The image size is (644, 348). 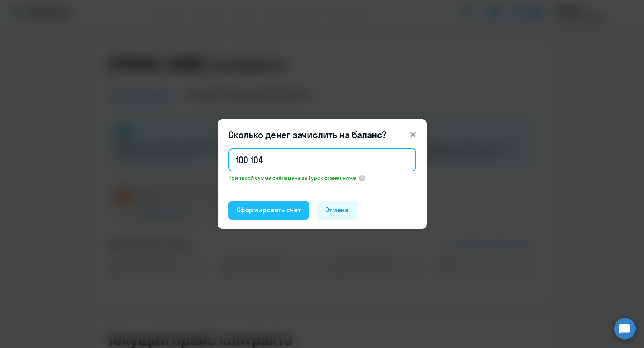 I want to click on input: 1 000 000 000 ₽, so click(x=322, y=160).